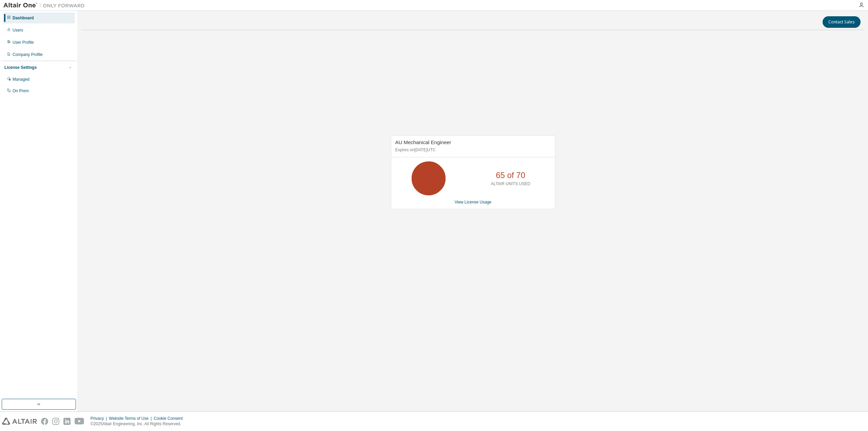 The height and width of the screenshot is (431, 868). Describe the element at coordinates (67, 422) in the screenshot. I see `img: linkedin.svg` at that location.